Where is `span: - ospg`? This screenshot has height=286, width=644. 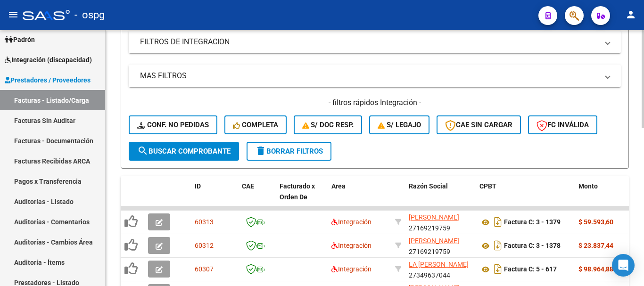 span: - ospg is located at coordinates (89, 15).